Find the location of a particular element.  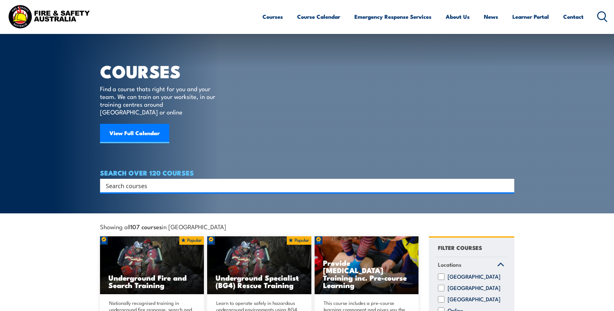

button: Search magnifier button is located at coordinates (507, 186).